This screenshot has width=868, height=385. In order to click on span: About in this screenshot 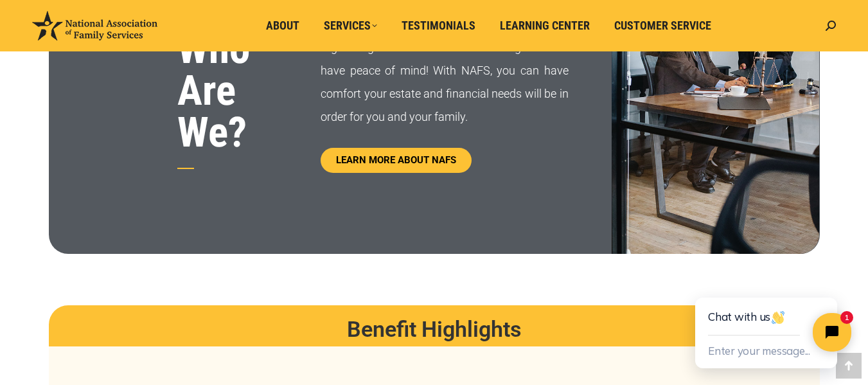, I will do `click(283, 26)`.